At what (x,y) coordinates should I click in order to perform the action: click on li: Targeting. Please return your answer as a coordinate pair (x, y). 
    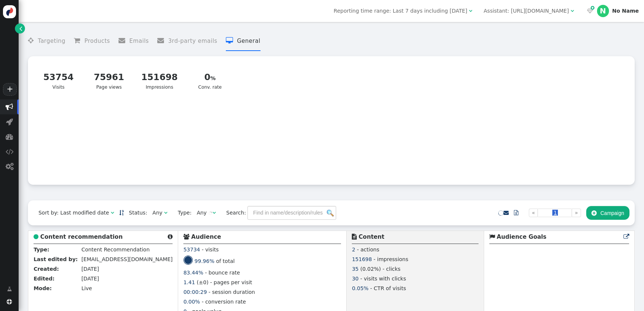
    Looking at the image, I should click on (47, 41).